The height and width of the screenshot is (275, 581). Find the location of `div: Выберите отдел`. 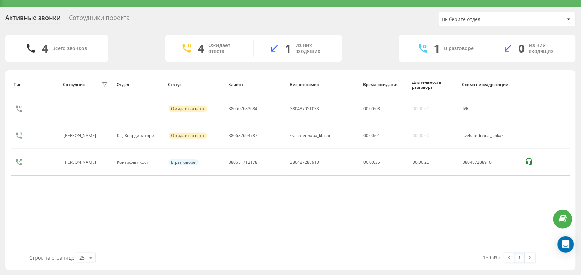

div: Выберите отдел is located at coordinates (483, 19).